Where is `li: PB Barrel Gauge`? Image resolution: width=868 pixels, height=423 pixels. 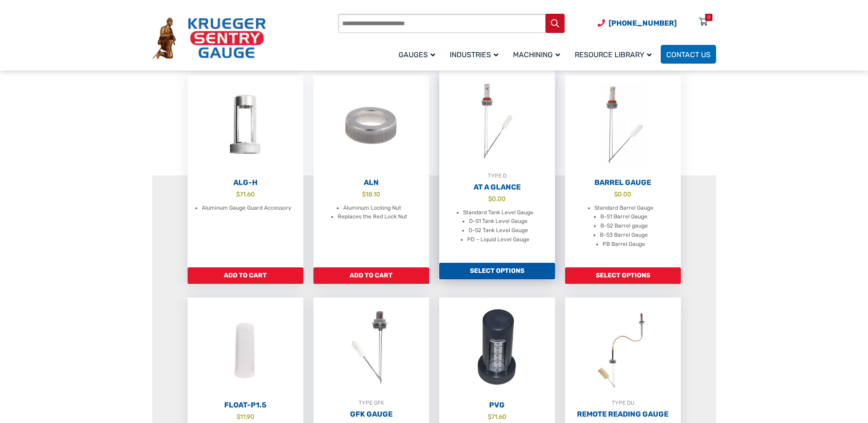
li: PB Barrel Gauge is located at coordinates (623, 245).